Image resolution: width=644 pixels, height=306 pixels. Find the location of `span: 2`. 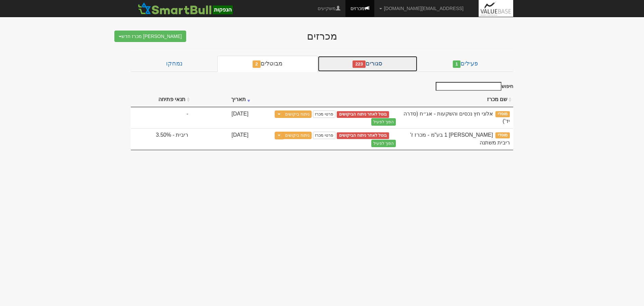

span: 2 is located at coordinates (257, 64).